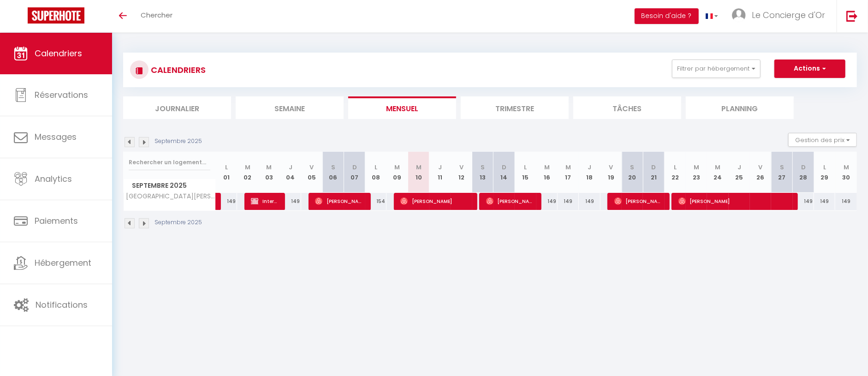  I want to click on input: Rechercher un logement..., so click(169, 162).